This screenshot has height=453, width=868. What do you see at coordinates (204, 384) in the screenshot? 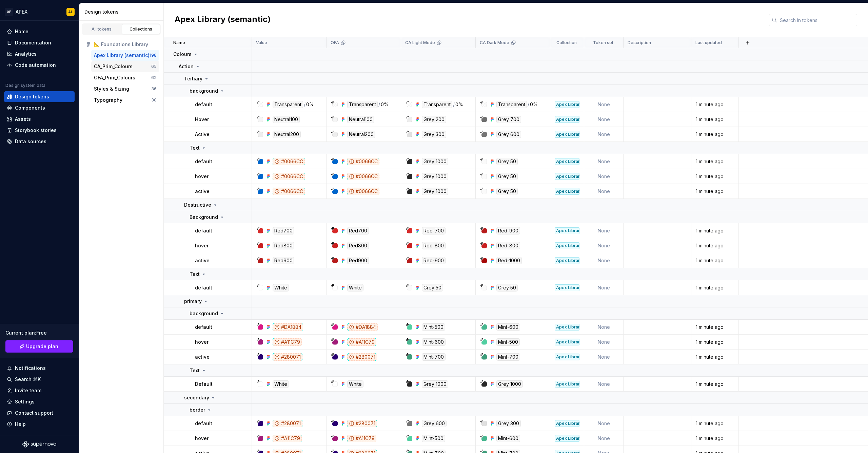
I see `p: Default` at bounding box center [204, 384].